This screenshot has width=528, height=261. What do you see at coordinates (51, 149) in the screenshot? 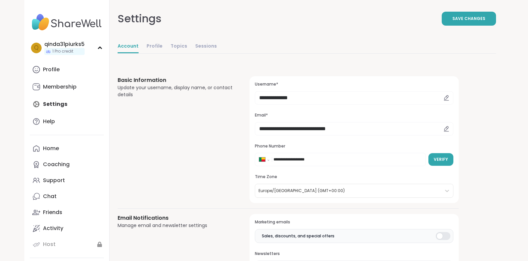
I see `div: Home` at bounding box center [51, 149].